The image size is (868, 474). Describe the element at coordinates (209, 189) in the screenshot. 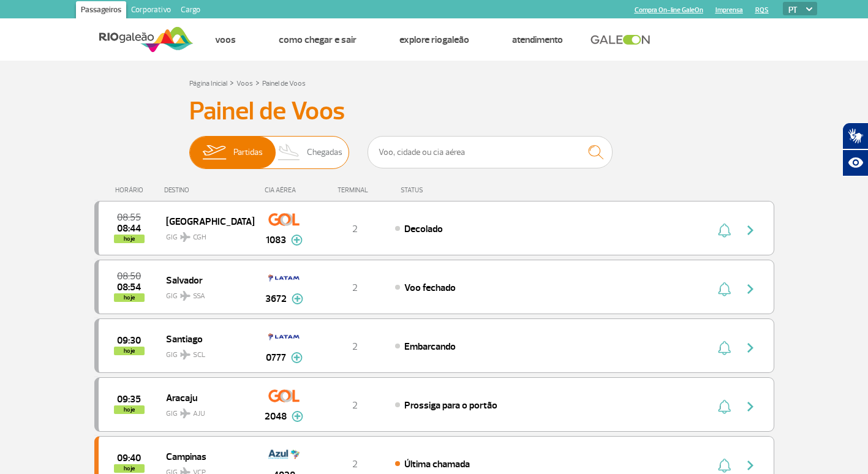

I see `div: DESTINO` at that location.